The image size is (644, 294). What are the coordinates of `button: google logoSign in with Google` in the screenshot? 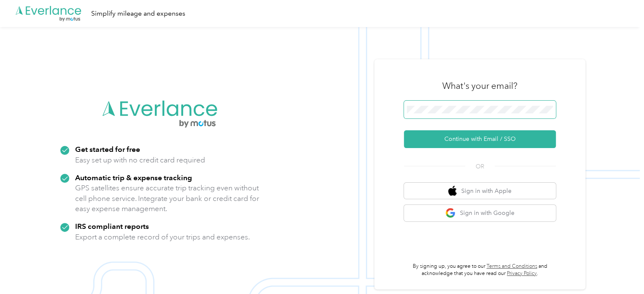 It's located at (480, 213).